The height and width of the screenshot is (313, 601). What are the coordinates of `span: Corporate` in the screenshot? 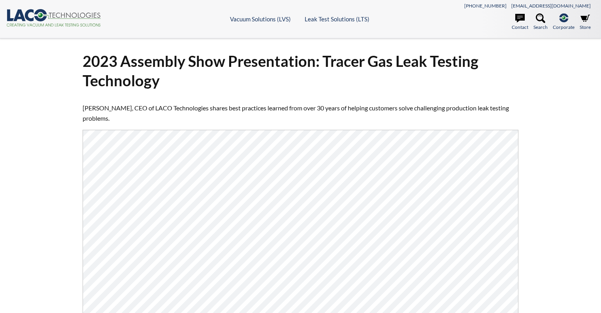 It's located at (564, 27).